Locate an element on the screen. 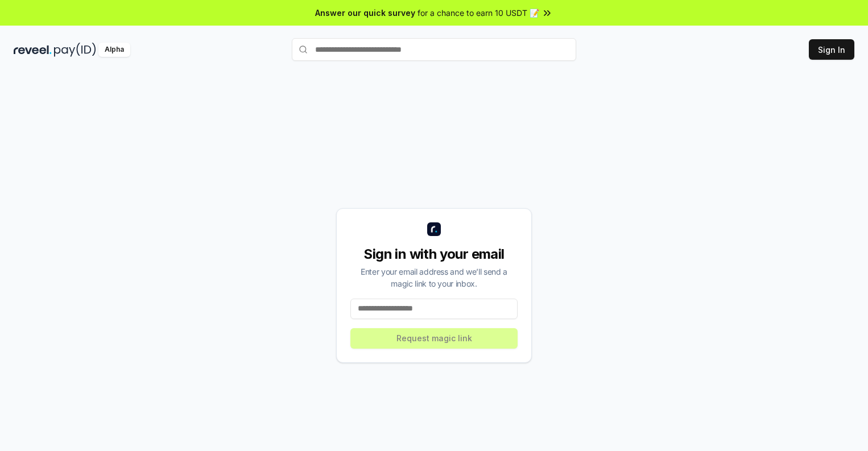 This screenshot has height=451, width=868. span: for a chance to earn 10 USDT 📝 is located at coordinates (478, 13).